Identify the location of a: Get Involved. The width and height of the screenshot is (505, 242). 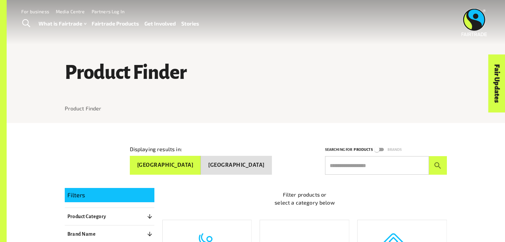
(160, 24).